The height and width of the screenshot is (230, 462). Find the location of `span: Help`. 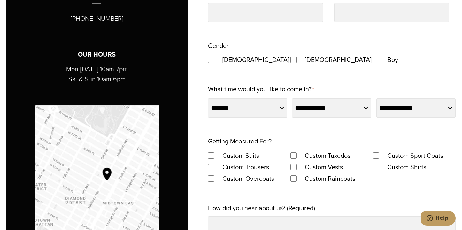

span: Help is located at coordinates (21, 7).